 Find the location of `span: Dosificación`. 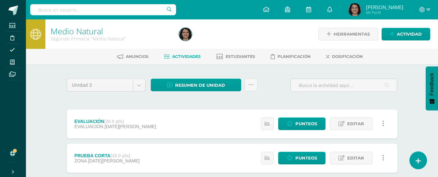

span: Dosificación is located at coordinates (347, 56).